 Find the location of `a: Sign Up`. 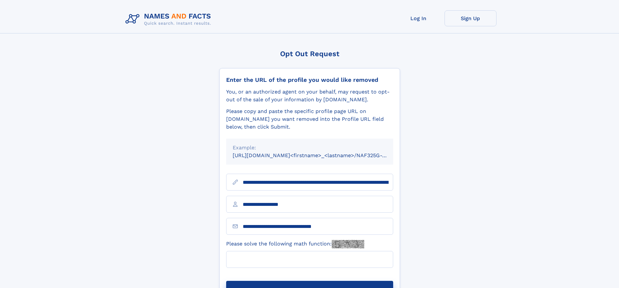

a: Sign Up is located at coordinates (471, 18).